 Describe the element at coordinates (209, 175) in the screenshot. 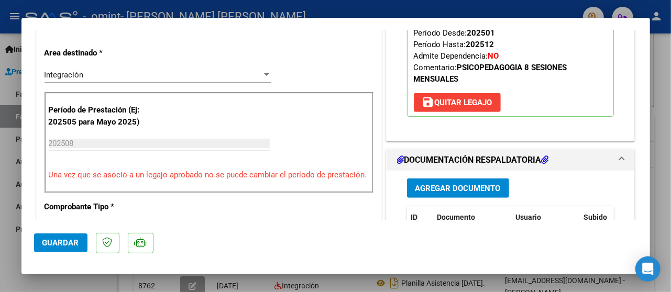

I see `p: Una vez que se asoció a un legajo aprobado no se puede cambiar el período de prestación.` at that location.